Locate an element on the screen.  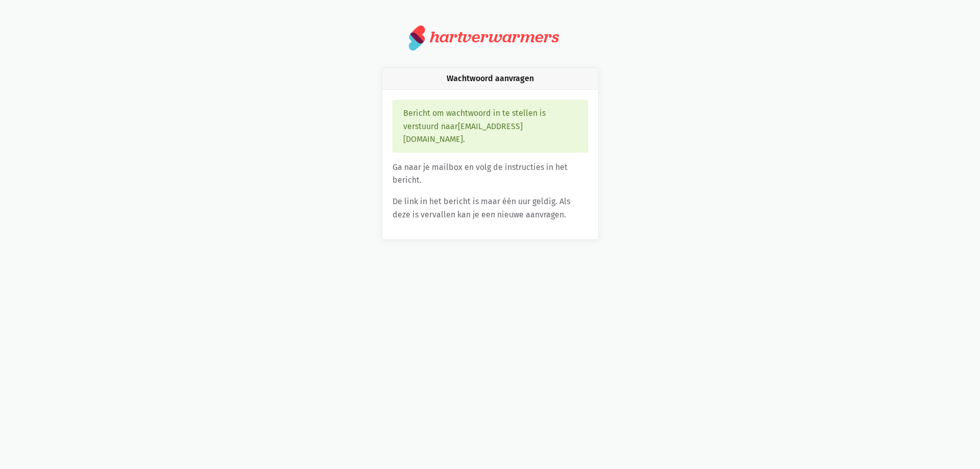
div: hartverwarmers is located at coordinates (494, 37).